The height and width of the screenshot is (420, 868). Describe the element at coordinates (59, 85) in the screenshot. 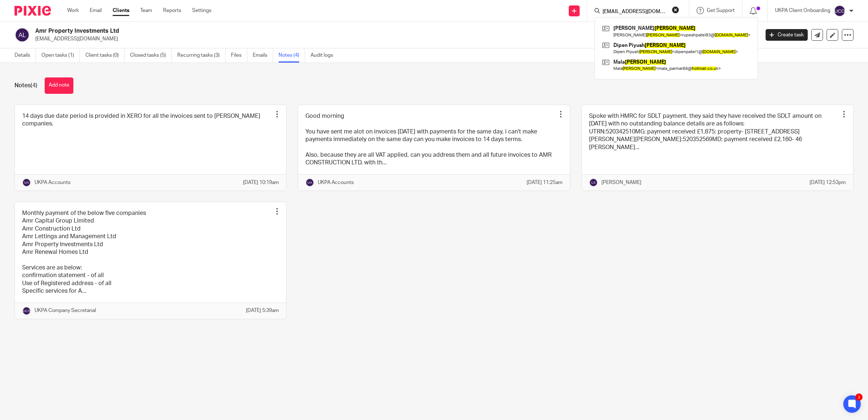

I see `button: Add note` at that location.